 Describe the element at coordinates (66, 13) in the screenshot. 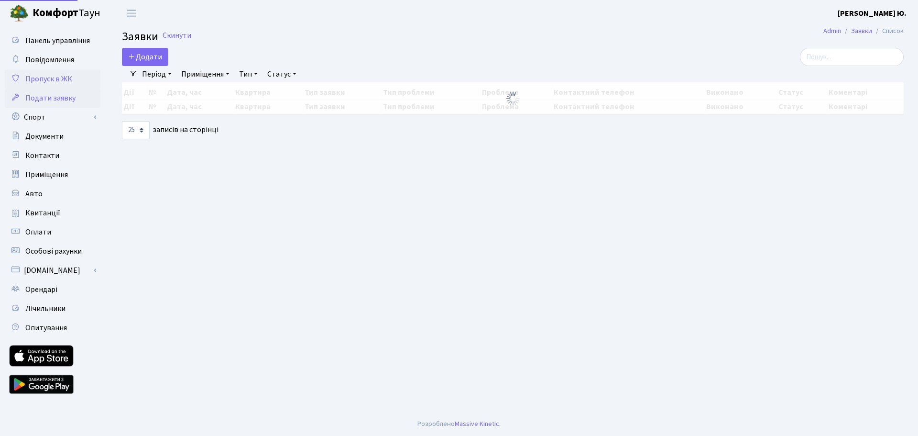

I see `span: Таун` at that location.